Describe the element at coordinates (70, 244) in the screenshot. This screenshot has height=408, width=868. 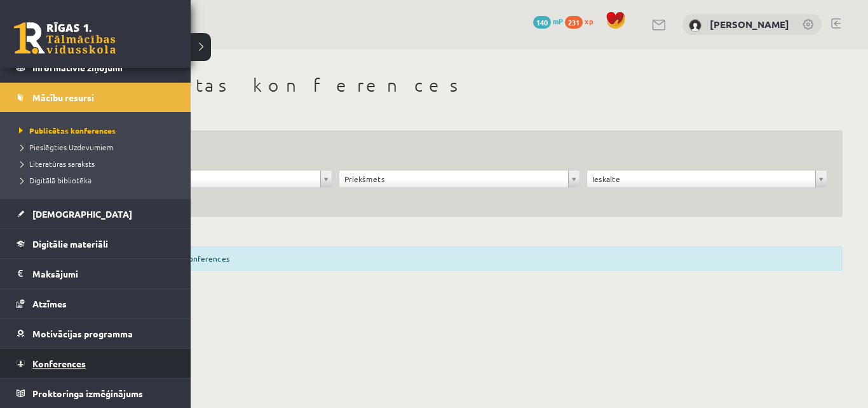
I see `span: Digitālie materiāli` at that location.